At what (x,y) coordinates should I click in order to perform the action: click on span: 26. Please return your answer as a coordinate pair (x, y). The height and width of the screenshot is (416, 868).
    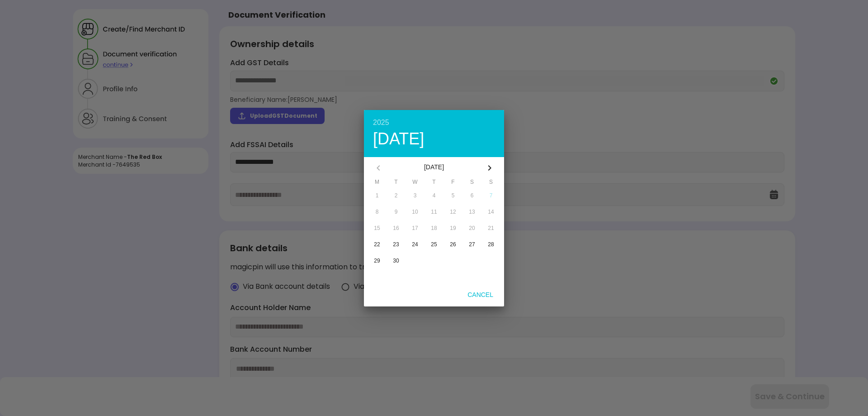
    Looking at the image, I should click on (452, 244).